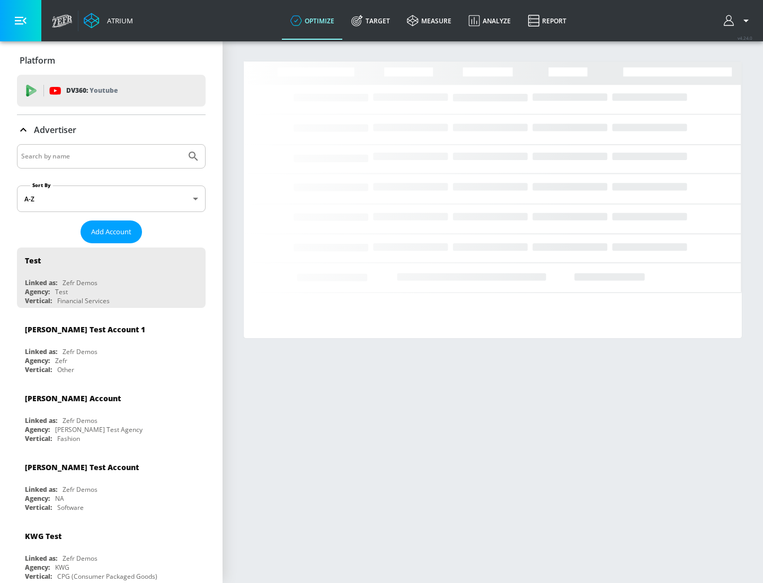  I want to click on div: Other, so click(66, 369).